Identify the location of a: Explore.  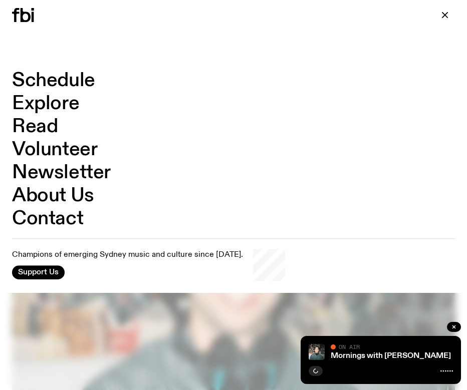
(46, 104).